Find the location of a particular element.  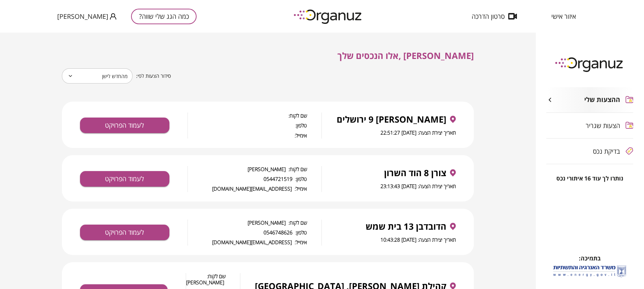

button: איזור אישי is located at coordinates (564, 16).